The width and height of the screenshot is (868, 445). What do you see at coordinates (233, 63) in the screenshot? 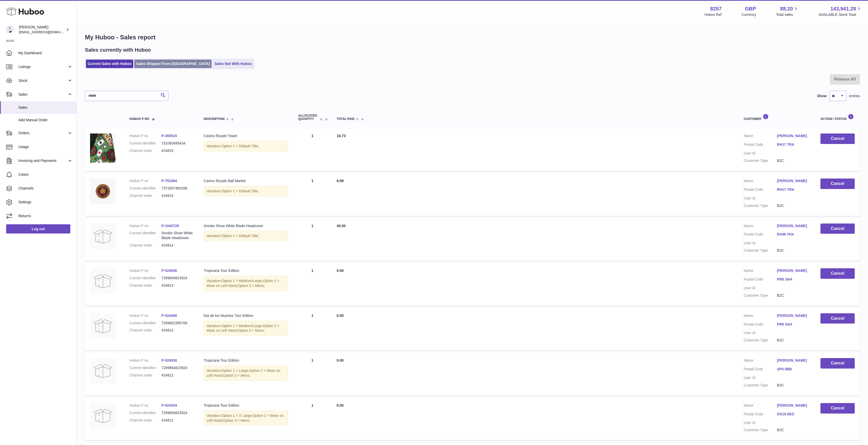
I see `a: Sales Not With Huboo` at bounding box center [233, 63].